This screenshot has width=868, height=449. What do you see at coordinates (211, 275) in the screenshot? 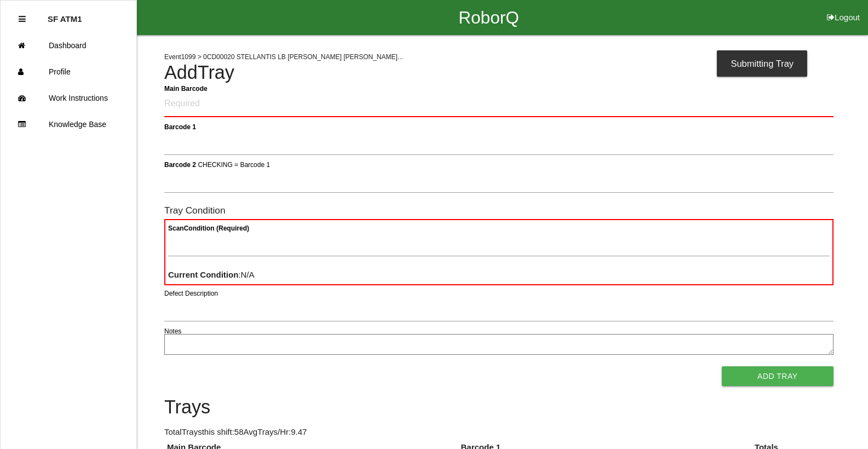
I see `span: : N/A` at bounding box center [211, 275].